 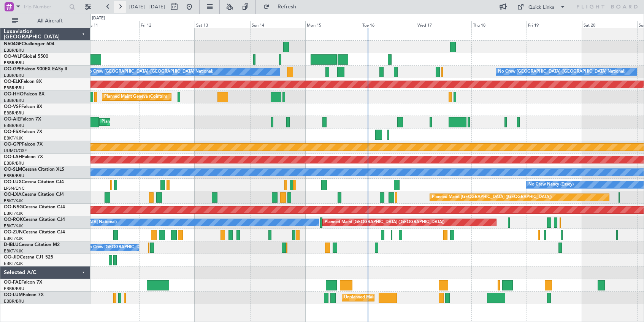 I want to click on a: OO-LUXCessna Citation CJ4, so click(x=34, y=182).